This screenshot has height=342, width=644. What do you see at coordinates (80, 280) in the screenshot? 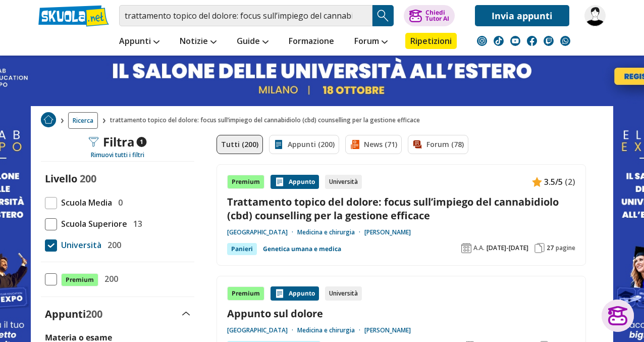
I see `span: Premium` at bounding box center [80, 280].